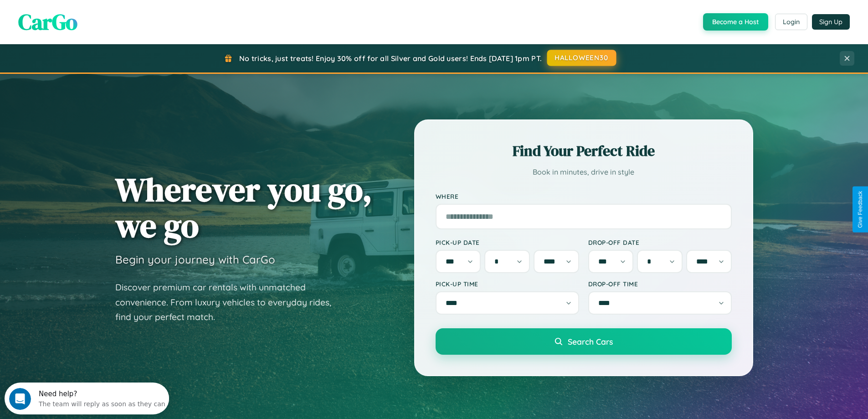 Image resolution: width=868 pixels, height=419 pixels. Describe the element at coordinates (229, 302) in the screenshot. I see `p: Discover premium car rentals with unmatched convenience. From luxury vehicles to everyday rides, ...` at that location.